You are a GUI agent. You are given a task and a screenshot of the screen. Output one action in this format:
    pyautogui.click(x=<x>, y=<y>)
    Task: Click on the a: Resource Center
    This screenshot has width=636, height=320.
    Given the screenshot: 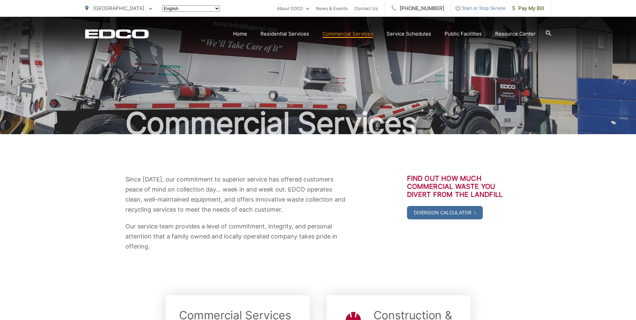 What is the action you would take?
    pyautogui.click(x=515, y=34)
    